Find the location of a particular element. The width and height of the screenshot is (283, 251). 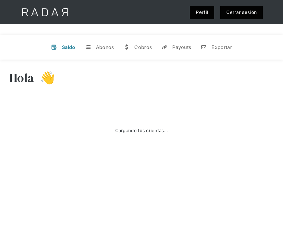

div: t is located at coordinates (88, 47).